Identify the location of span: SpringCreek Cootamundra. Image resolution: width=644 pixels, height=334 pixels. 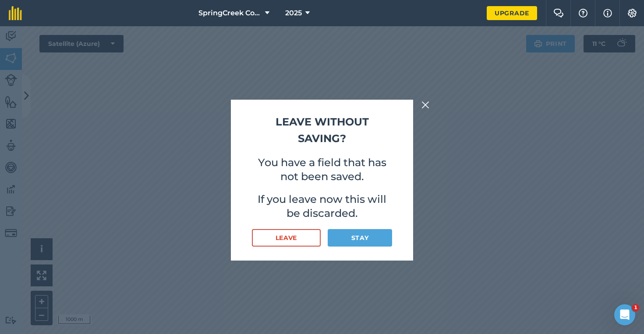
(230, 13).